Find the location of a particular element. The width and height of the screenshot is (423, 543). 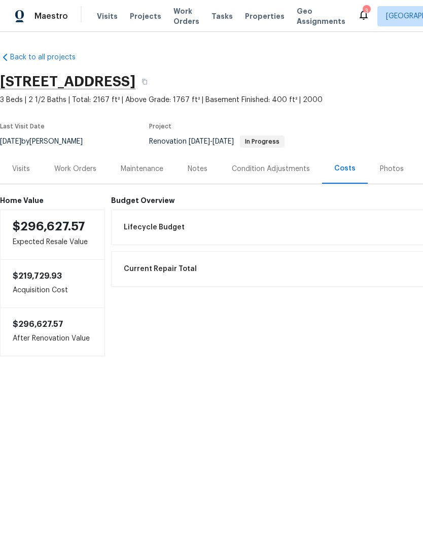

div: Costs is located at coordinates (345, 169).